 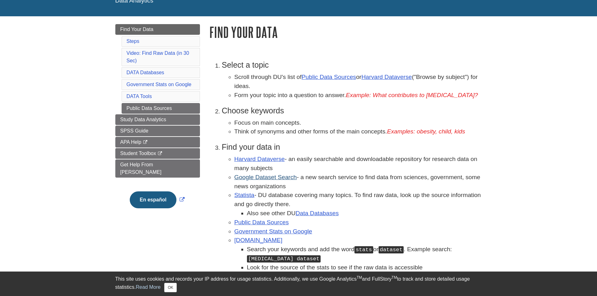 What do you see at coordinates (358, 123) in the screenshot?
I see `li: Focus on main concepts.` at bounding box center [358, 123].